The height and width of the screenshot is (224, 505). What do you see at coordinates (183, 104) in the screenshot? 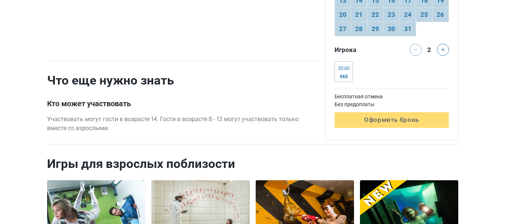
I see `h3: Кто может участвовать` at bounding box center [183, 104].